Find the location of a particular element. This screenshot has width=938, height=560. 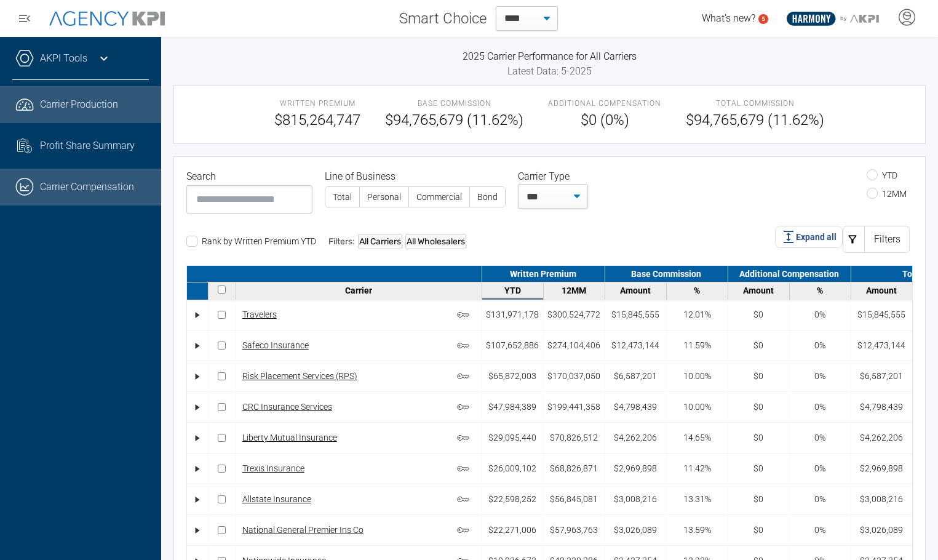

label: Commercial is located at coordinates (439, 197).